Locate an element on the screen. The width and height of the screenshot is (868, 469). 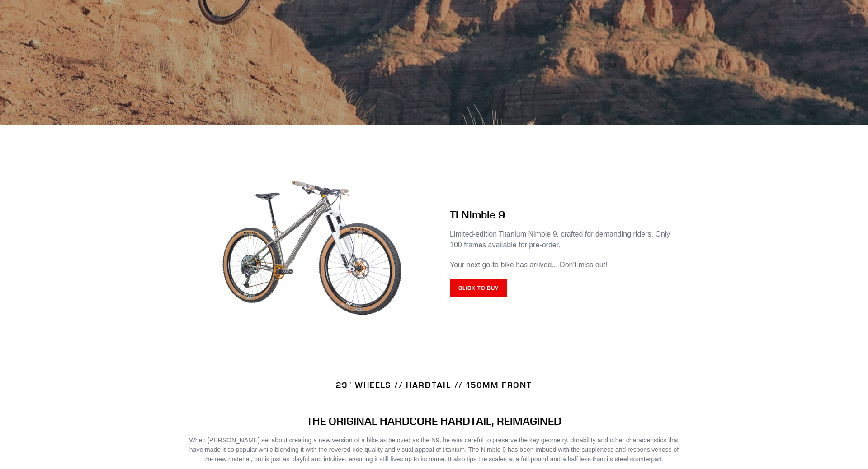
p: Your next go-to bike has arrived... Don't miss out! is located at coordinates (564, 266).